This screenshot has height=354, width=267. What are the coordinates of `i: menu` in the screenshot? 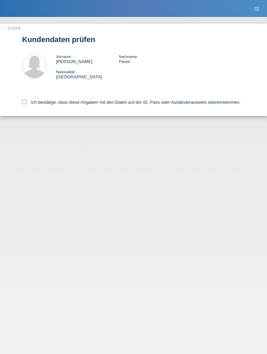 It's located at (257, 9).